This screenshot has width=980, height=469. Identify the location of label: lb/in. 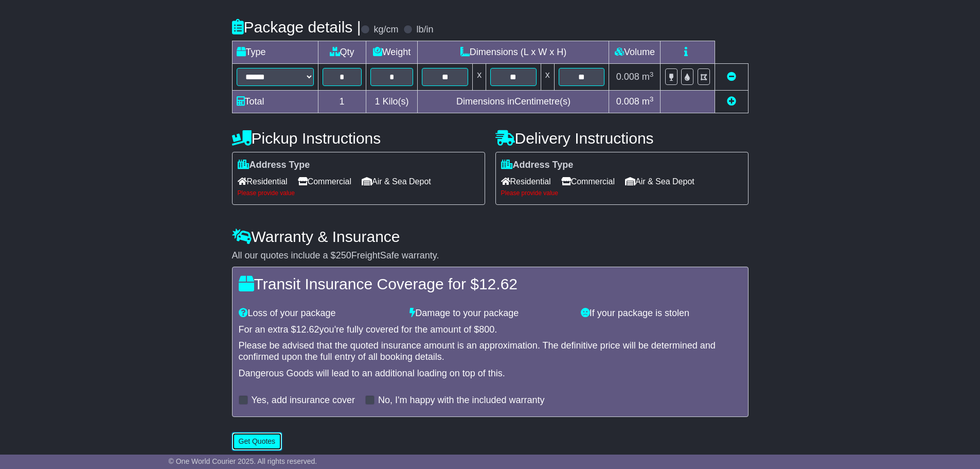
(425, 30).